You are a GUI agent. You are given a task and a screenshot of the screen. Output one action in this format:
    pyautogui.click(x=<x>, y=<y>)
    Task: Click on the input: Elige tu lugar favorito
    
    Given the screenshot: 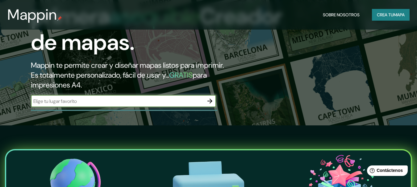 What is the action you would take?
    pyautogui.click(x=117, y=101)
    